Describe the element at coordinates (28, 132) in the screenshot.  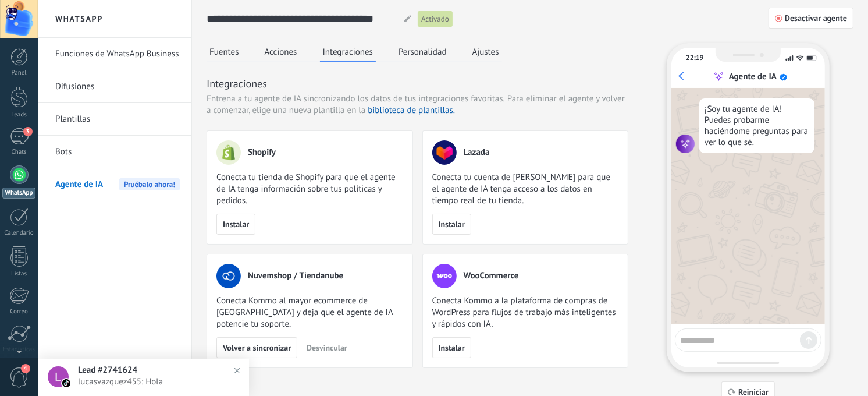
I see `span: 3` at that location.